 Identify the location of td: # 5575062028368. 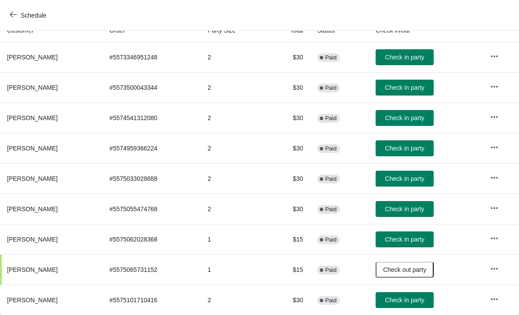
(151, 239).